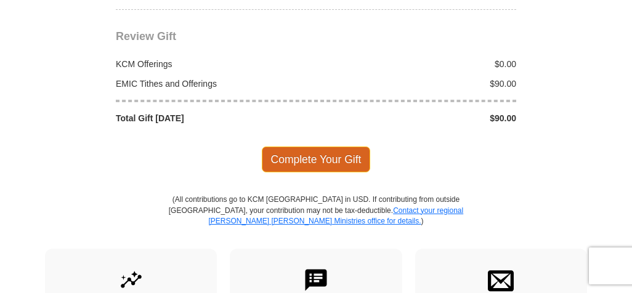 The width and height of the screenshot is (632, 293). Describe the element at coordinates (501, 280) in the screenshot. I see `img: envelope.svg` at that location.